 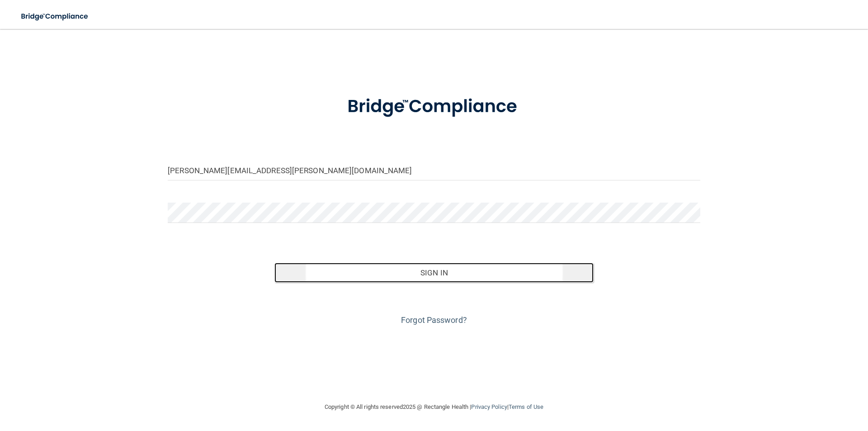 I want to click on button: Sign In, so click(x=434, y=273).